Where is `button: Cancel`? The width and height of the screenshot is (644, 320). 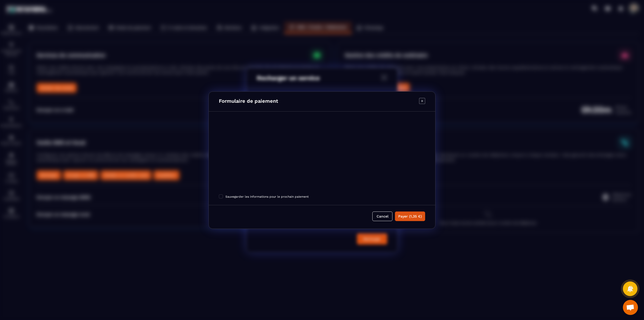
button: Cancel is located at coordinates (382, 216).